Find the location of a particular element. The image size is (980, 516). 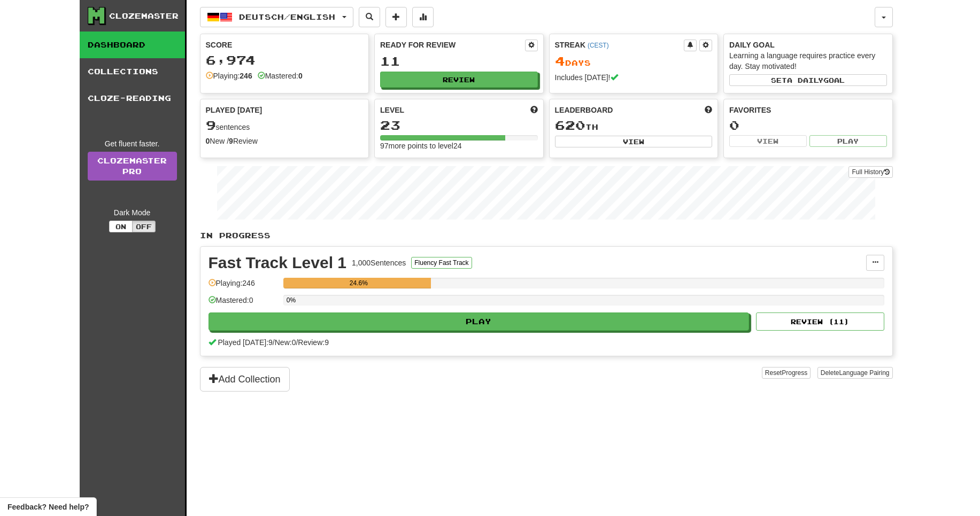

div: Mastered: 0 is located at coordinates (243, 304).